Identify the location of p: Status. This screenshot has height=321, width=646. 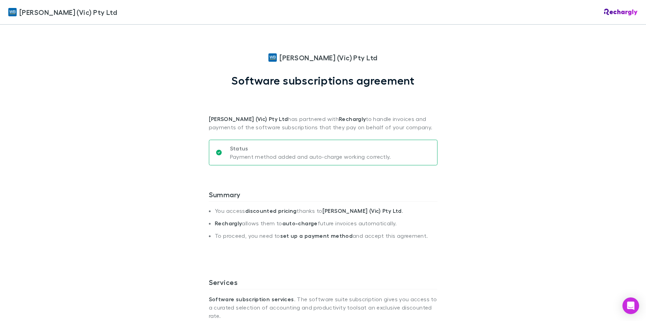
(310, 148).